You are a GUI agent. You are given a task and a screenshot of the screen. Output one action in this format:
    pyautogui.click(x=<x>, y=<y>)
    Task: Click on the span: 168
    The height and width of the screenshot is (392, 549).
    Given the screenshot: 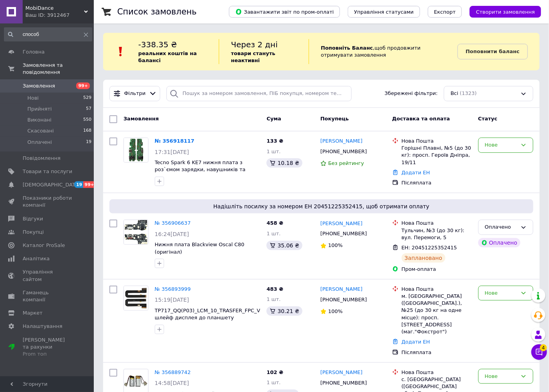 What is the action you would take?
    pyautogui.click(x=87, y=131)
    